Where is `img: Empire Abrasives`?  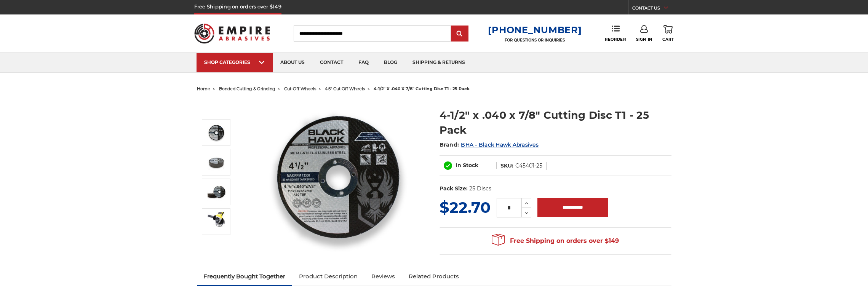 img: Empire Abrasives is located at coordinates (232, 34).